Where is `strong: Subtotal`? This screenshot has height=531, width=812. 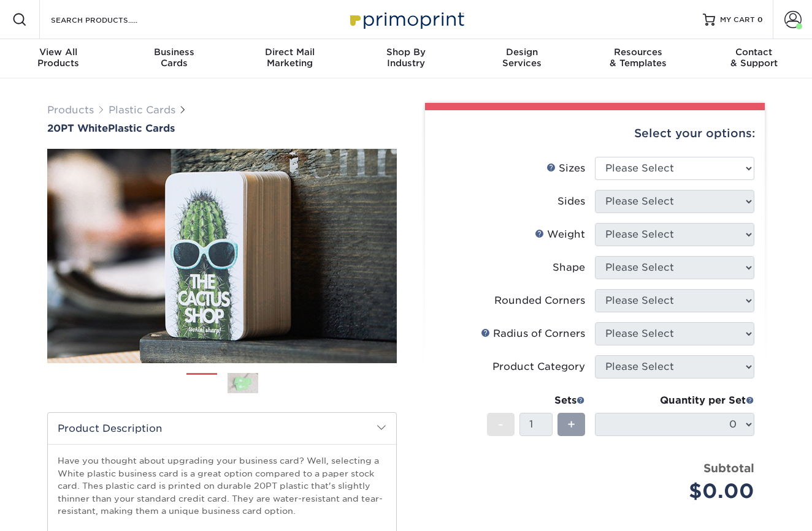 strong: Subtotal is located at coordinates (729, 468).